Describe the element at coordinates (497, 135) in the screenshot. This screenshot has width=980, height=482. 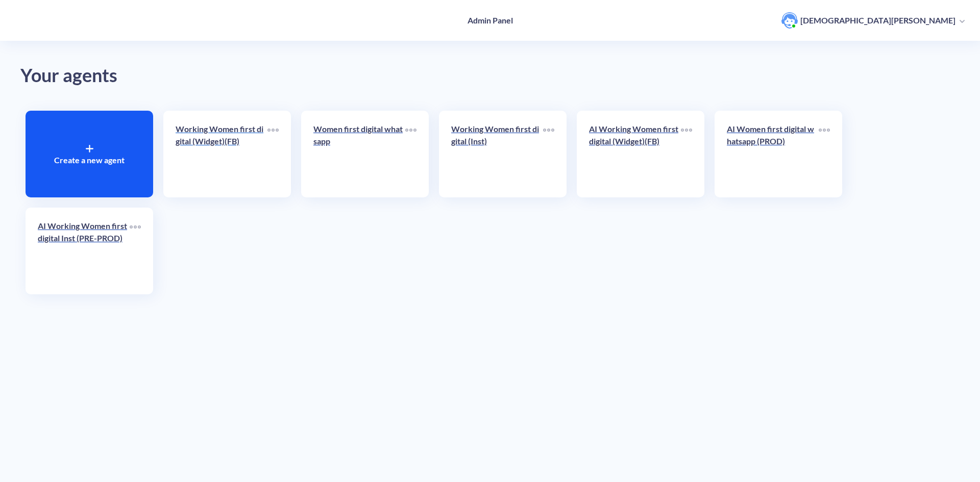
I see `p: Working Women first digital (Inst)` at that location.